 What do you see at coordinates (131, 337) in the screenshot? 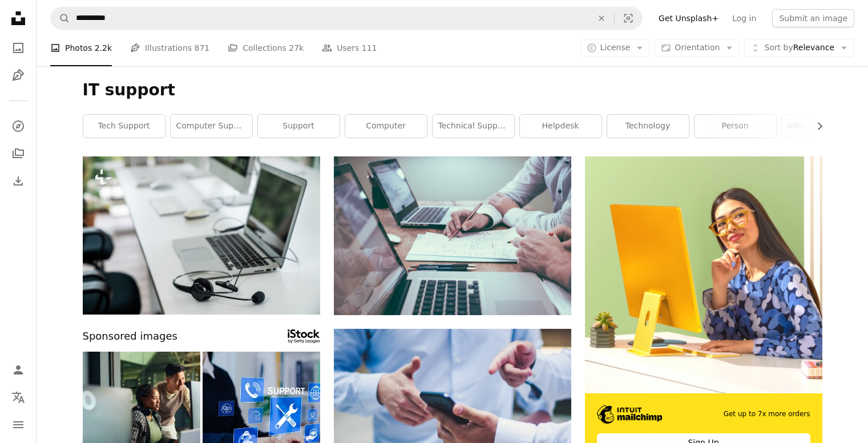
I see `span: Sponsored images` at bounding box center [131, 337].